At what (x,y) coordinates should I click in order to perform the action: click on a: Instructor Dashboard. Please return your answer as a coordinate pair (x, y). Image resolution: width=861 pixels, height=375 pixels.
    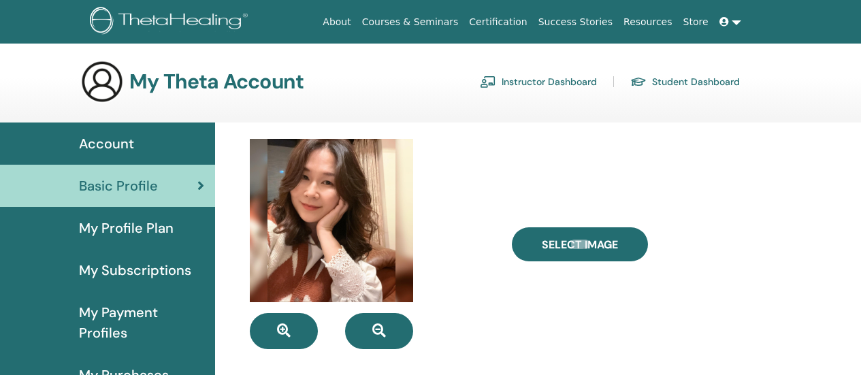
    Looking at the image, I should click on (538, 82).